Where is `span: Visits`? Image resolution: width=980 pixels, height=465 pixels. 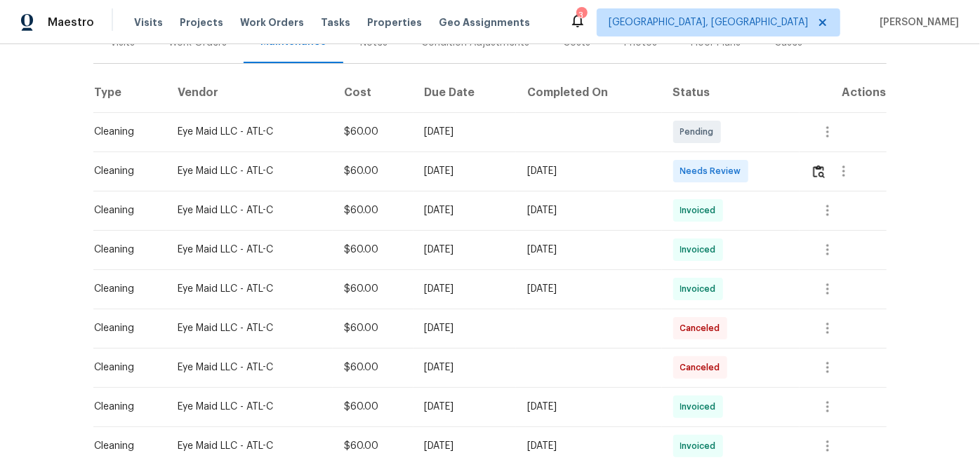
span: Visits is located at coordinates (148, 23).